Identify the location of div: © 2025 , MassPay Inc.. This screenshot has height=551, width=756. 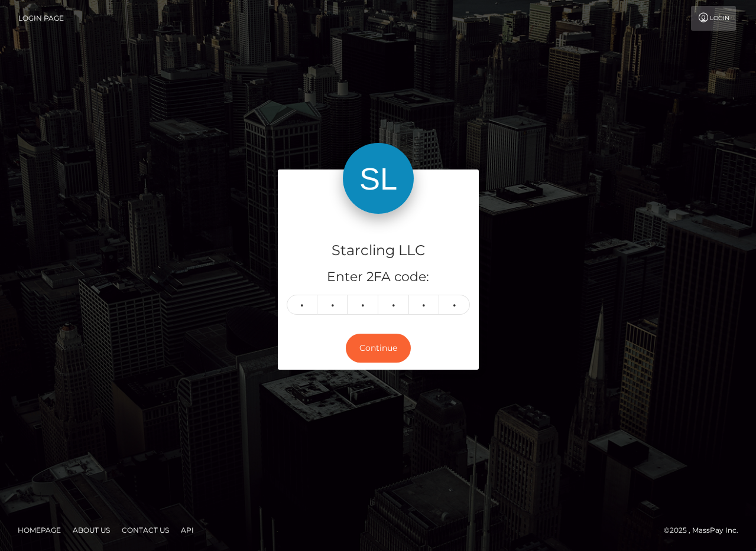
(705, 531).